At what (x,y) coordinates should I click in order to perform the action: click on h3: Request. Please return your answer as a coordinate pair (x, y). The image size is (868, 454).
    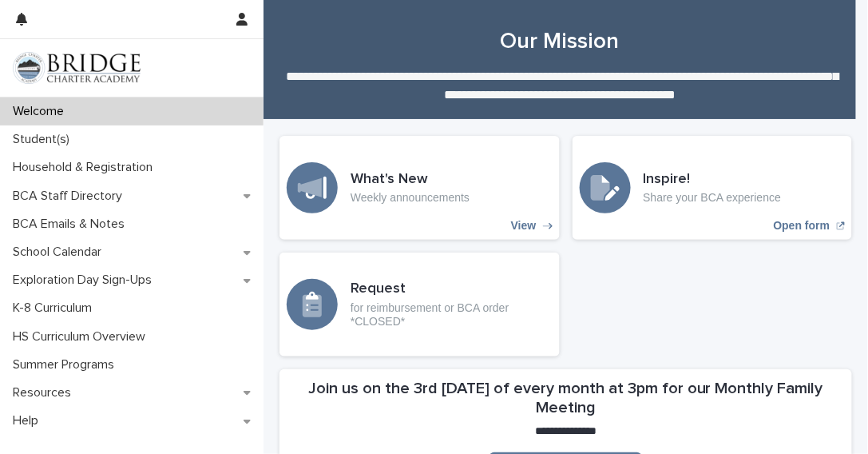
    Looking at the image, I should click on (451, 289).